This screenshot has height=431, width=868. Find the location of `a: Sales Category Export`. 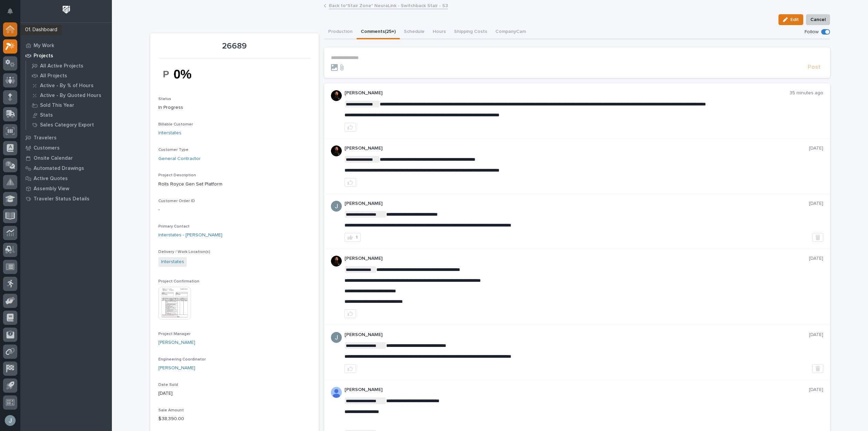

a: Sales Category Export is located at coordinates (68, 125).